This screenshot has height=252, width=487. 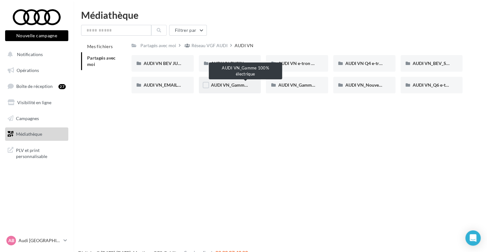 I want to click on a: Médiathèque, so click(x=37, y=134).